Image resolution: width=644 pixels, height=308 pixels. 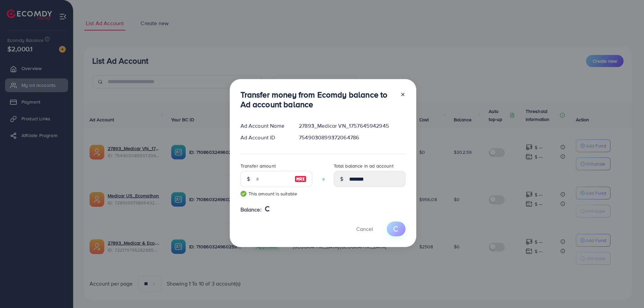 I want to click on div: 7549030899372064786, so click(x=352, y=137).